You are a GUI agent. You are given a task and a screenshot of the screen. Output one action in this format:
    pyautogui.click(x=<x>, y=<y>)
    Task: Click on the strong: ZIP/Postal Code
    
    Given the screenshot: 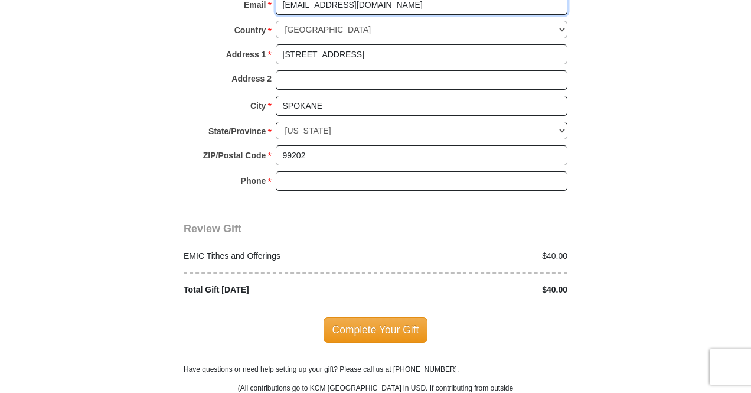 What is the action you would take?
    pyautogui.click(x=234, y=155)
    